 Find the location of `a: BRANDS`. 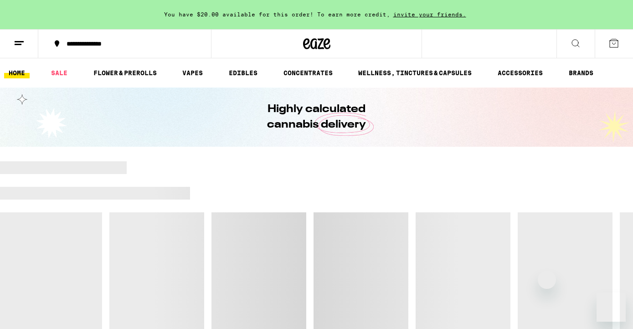

a: BRANDS is located at coordinates (581, 73).